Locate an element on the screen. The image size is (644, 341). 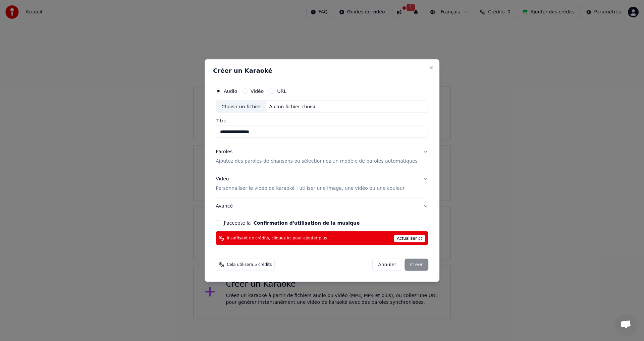
button: Annuler is located at coordinates (387, 265).